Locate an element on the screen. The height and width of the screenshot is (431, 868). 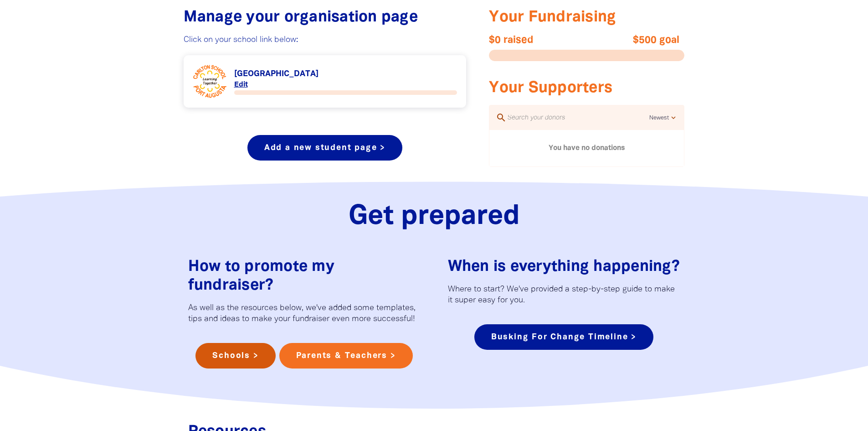
input: Search your donors is located at coordinates (578, 118).